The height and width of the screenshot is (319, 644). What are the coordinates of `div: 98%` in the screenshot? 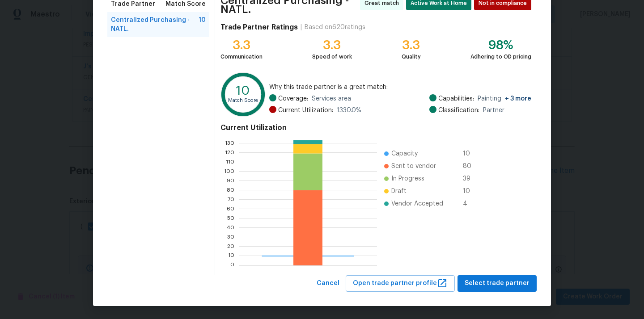 It's located at (501, 45).